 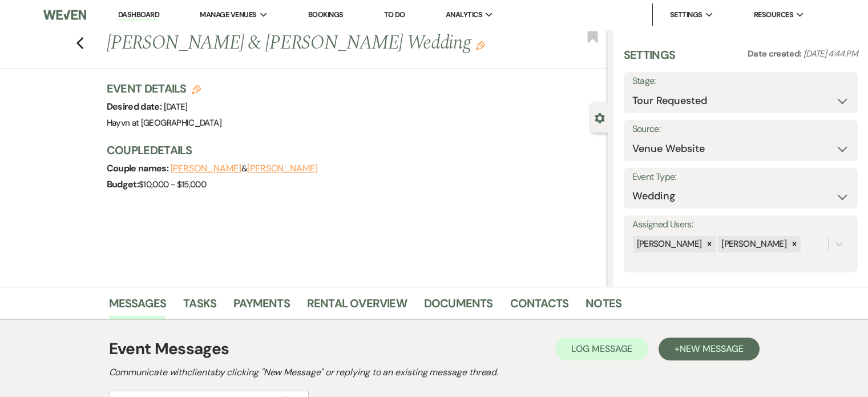 What do you see at coordinates (458, 307) in the screenshot?
I see `a: Documents` at bounding box center [458, 307].